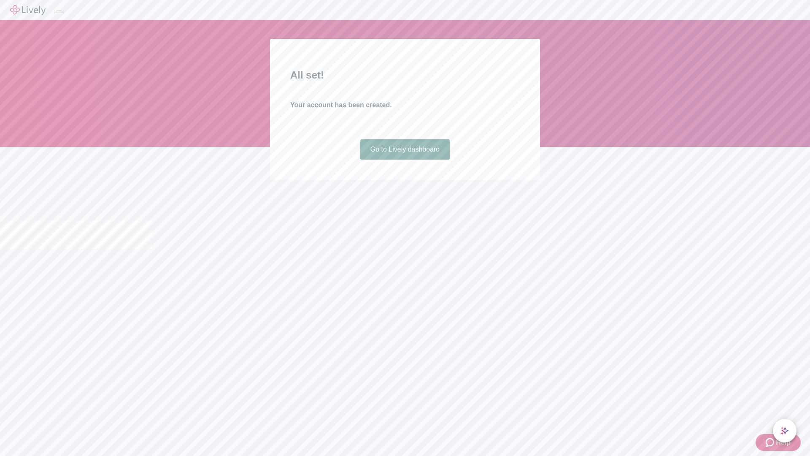 The height and width of the screenshot is (456, 810). Describe the element at coordinates (405, 105) in the screenshot. I see `h4: Your account has been created.` at that location.